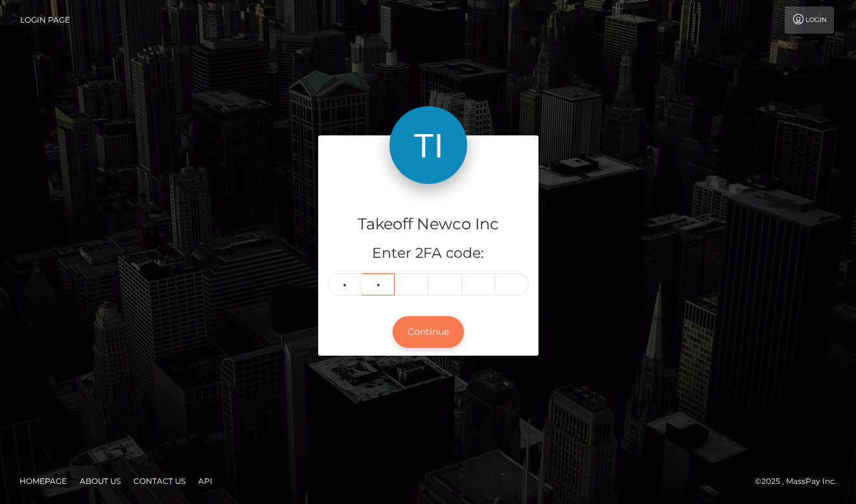 The width and height of the screenshot is (856, 504). Describe the element at coordinates (428, 331) in the screenshot. I see `button: Continue` at that location.